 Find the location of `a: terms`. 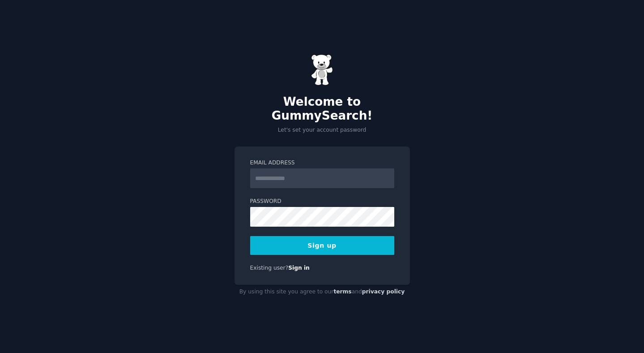

a: terms is located at coordinates (343, 292).